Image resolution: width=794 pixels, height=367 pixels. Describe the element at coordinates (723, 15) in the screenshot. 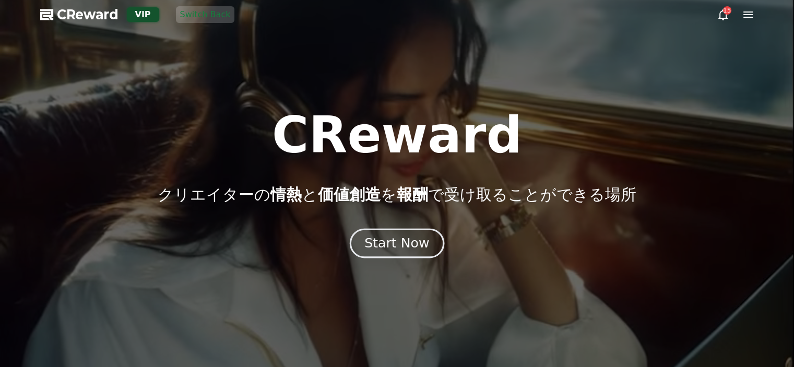

I see `a: 15` at that location.